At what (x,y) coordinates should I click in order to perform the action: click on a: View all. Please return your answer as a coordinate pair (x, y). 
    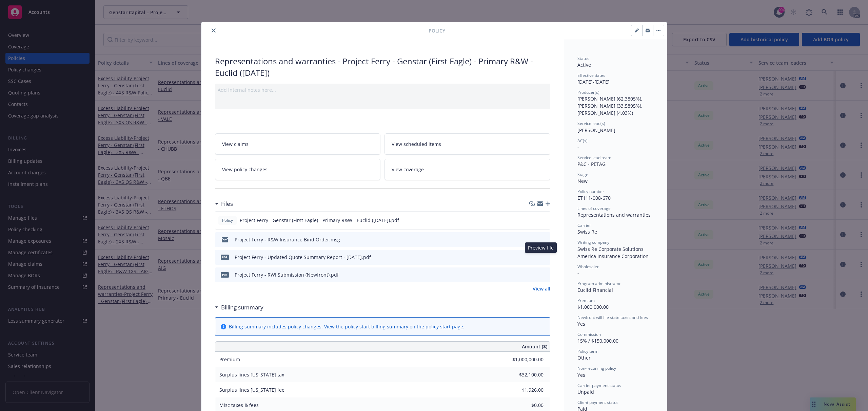
    Looking at the image, I should click on (542, 289).